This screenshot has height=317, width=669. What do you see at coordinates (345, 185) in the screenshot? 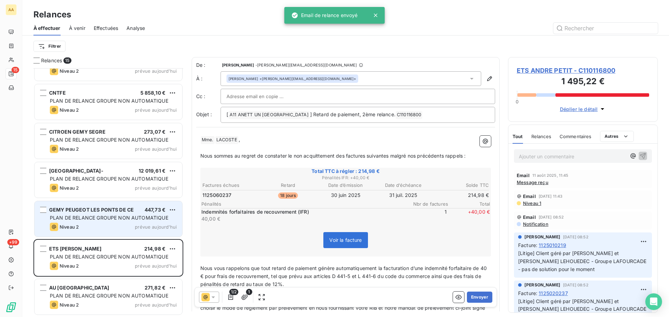
I see `th: Date d’émission` at bounding box center [345, 185].